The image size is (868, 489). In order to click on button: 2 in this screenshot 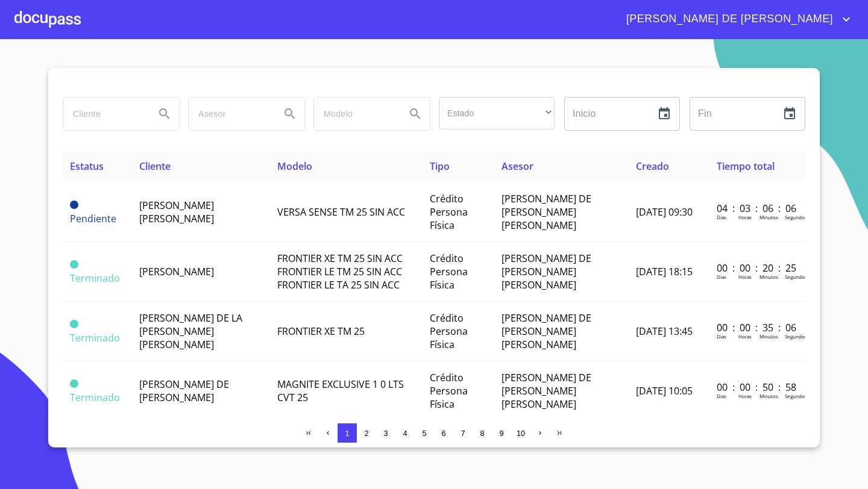, I will do `click(366, 433)`.